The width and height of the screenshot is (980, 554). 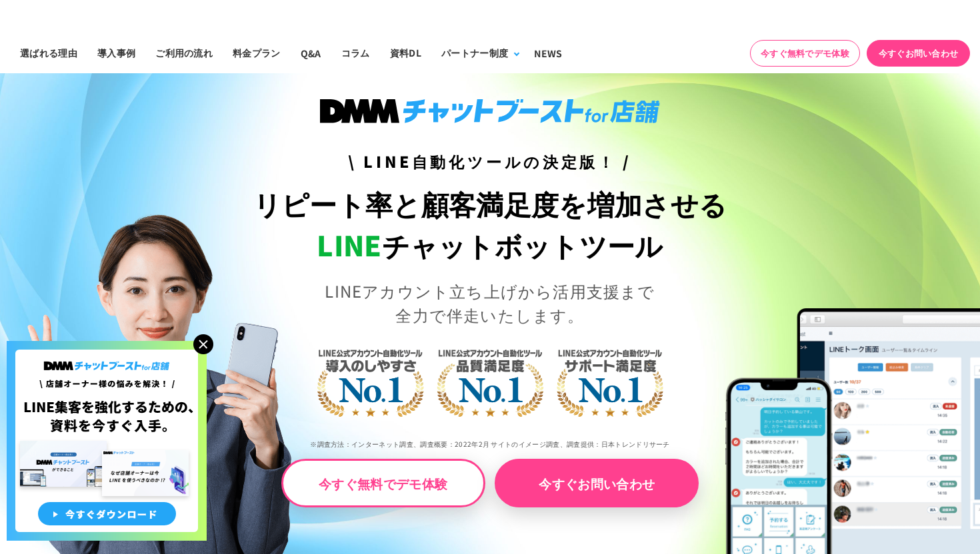 I want to click on p: LINEアカウント立ち上げから活用支援まで 全力で伴走いたします。, so click(x=490, y=303).